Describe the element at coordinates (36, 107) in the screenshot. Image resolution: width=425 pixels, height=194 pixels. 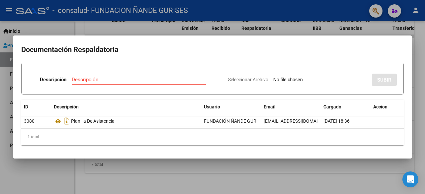
I see `datatable-header-cell: ID` at that location.